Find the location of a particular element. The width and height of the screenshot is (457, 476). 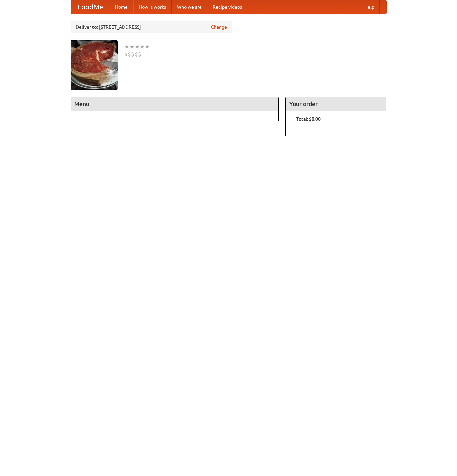

h4: Menu is located at coordinates (175, 104).